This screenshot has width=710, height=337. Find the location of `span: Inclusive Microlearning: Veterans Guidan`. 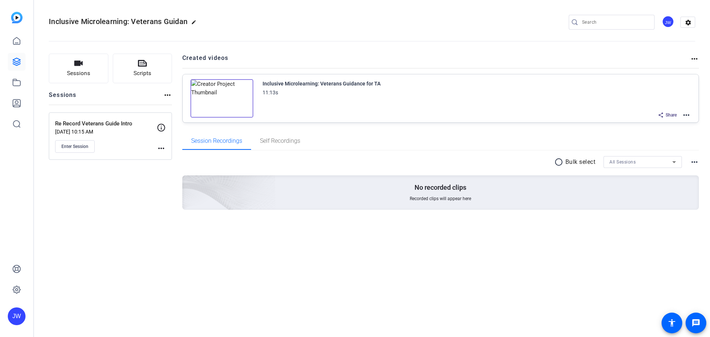

span: Inclusive Microlearning: Veterans Guidan is located at coordinates (118, 21).